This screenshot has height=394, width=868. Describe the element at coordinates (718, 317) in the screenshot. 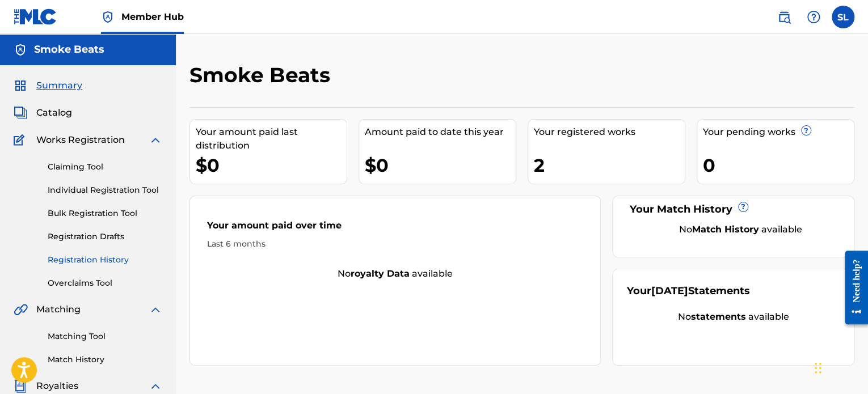

I see `strong: statements` at that location.